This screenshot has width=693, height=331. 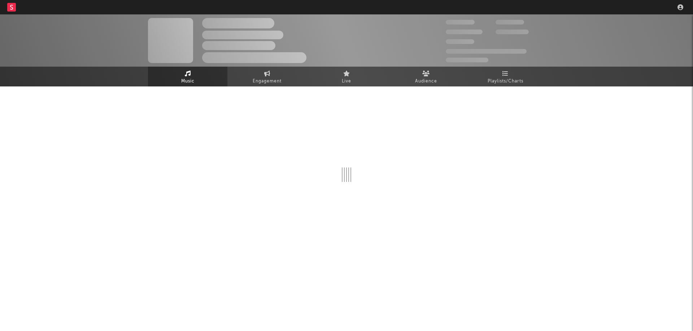 What do you see at coordinates (346, 82) in the screenshot?
I see `span: Live` at bounding box center [346, 82].